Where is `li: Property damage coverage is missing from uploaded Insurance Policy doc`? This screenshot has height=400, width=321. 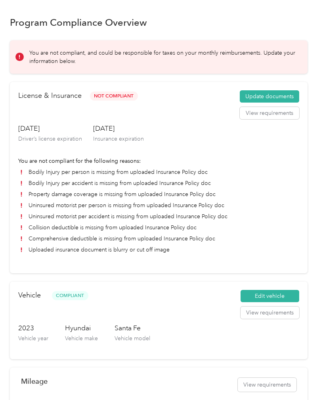
li: Property damage coverage is missing from uploaded Insurance Policy doc is located at coordinates (158, 194).